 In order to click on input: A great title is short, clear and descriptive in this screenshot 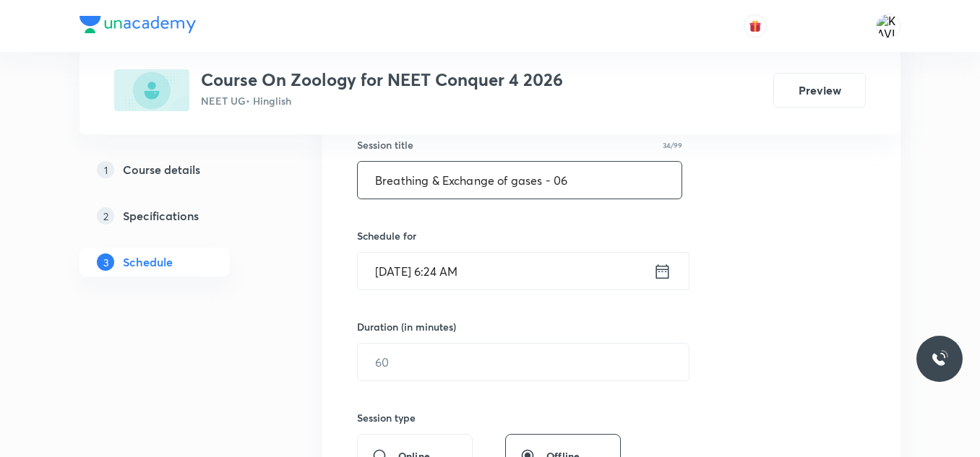, I will do `click(520, 180)`.